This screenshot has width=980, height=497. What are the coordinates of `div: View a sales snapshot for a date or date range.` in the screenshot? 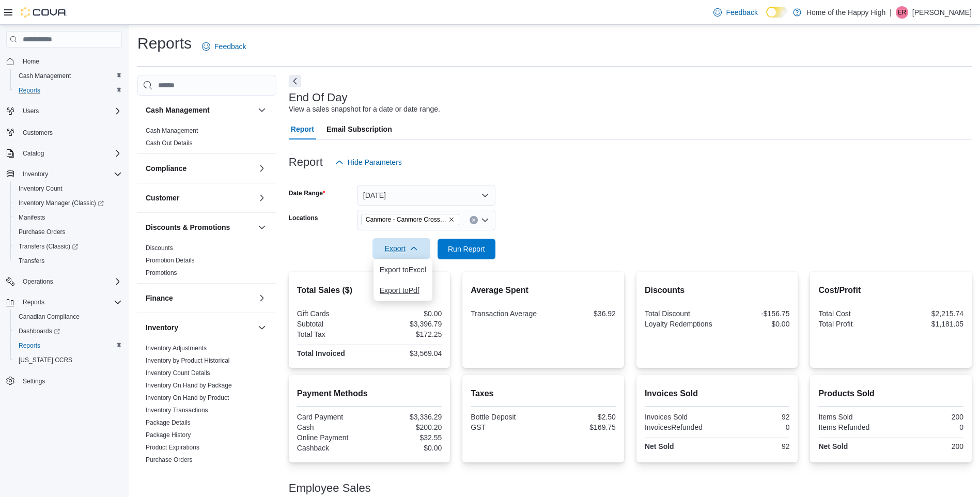 It's located at (365, 109).